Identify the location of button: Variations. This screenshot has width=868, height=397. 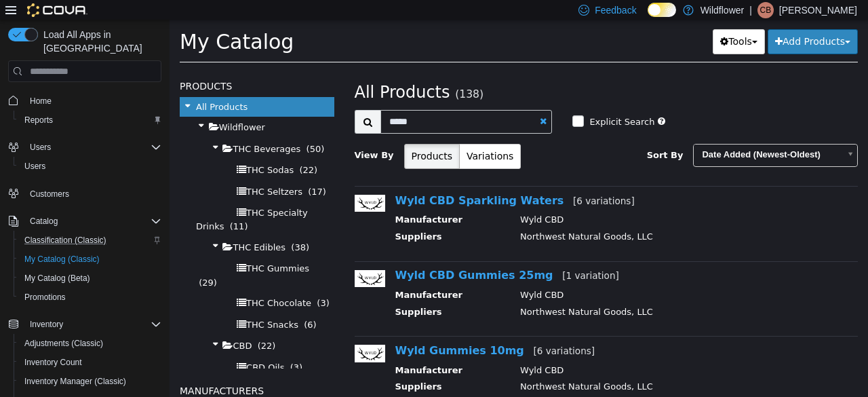
(320, 136).